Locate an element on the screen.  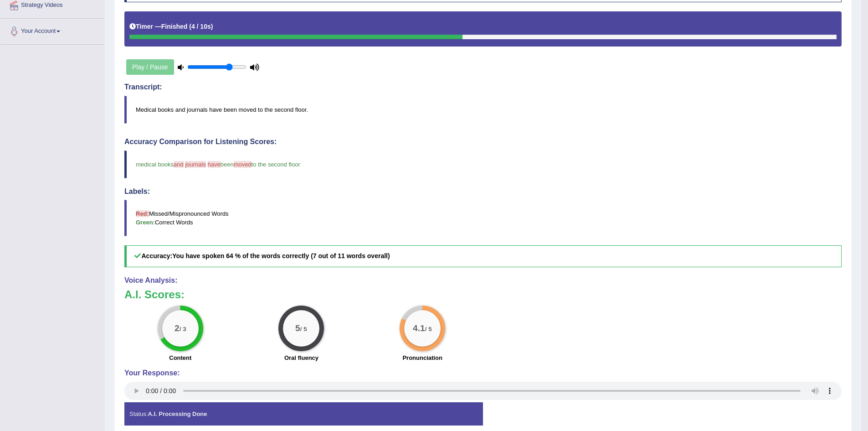
h4: Voice Analysis: is located at coordinates (483, 280).